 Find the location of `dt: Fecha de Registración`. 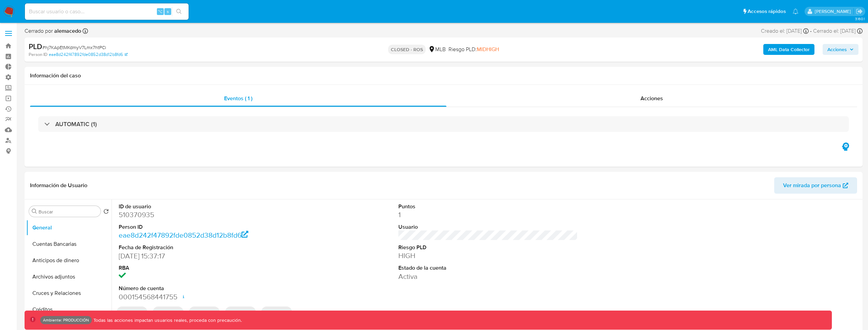

dt: Fecha de Registración is located at coordinates (209, 248).